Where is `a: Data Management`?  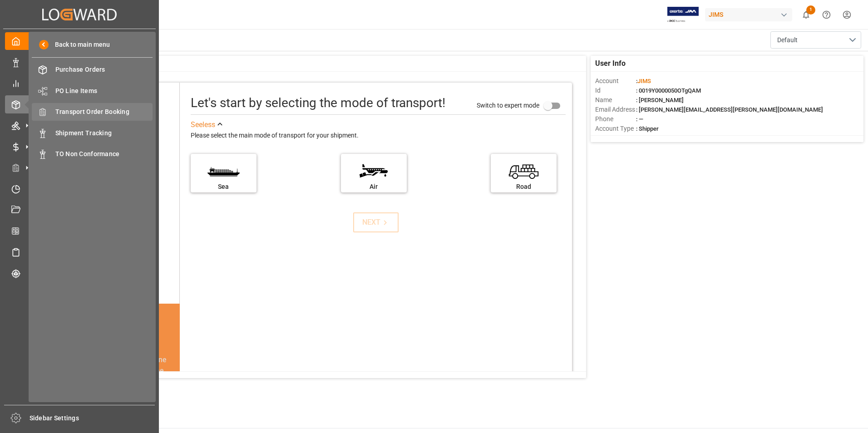
a: Data Management is located at coordinates (80, 62).